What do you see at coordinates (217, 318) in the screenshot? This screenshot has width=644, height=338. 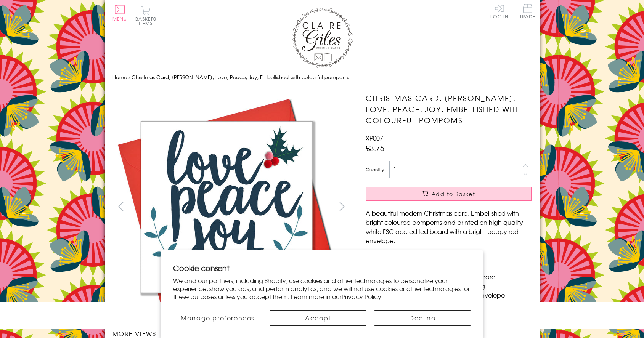 I see `button: Manage preferences` at bounding box center [217, 318].